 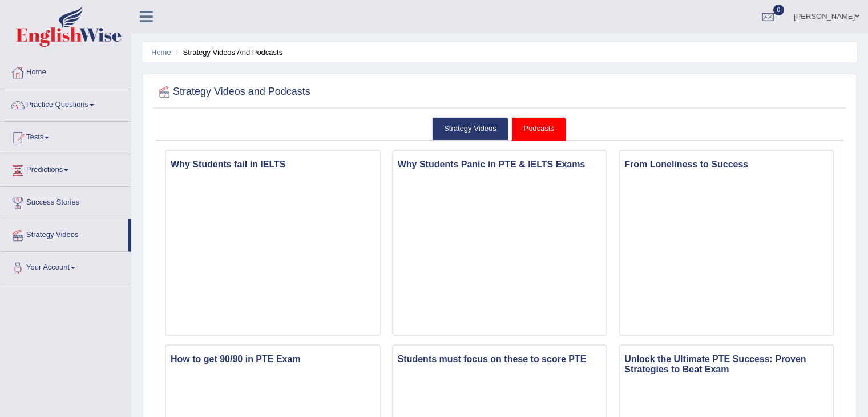 I want to click on h3: Students must focus on these to score PTE, so click(x=500, y=359).